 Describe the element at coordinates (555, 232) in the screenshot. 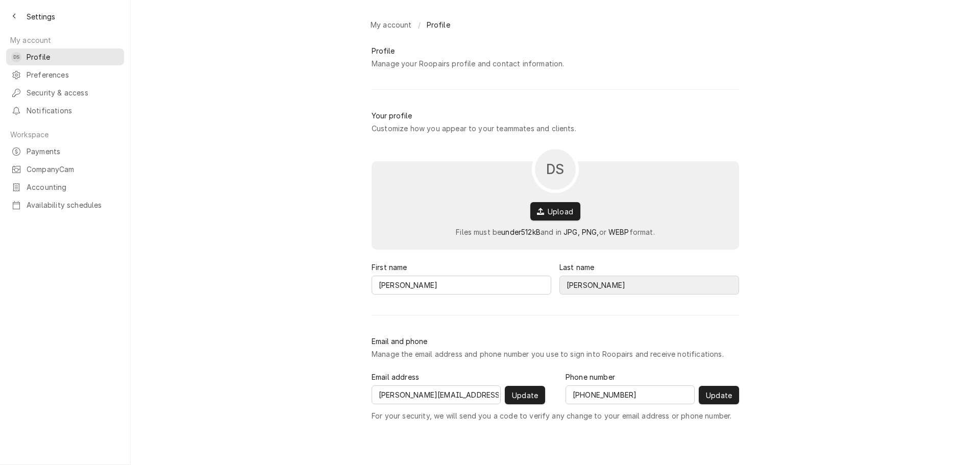

I see `div: Files must be and in or format.` at that location.